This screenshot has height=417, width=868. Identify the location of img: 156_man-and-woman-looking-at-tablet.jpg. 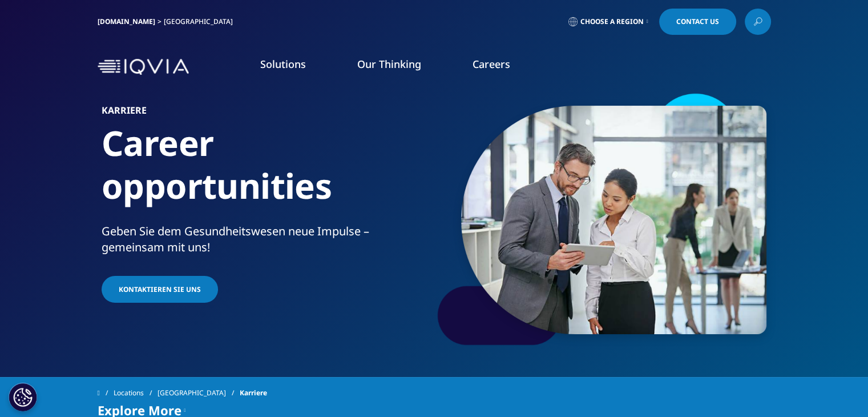
(614, 220).